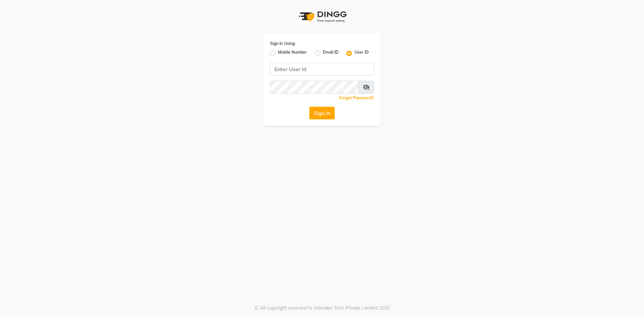 The image size is (644, 317). Describe the element at coordinates (331, 53) in the screenshot. I see `label: Email ID` at that location.